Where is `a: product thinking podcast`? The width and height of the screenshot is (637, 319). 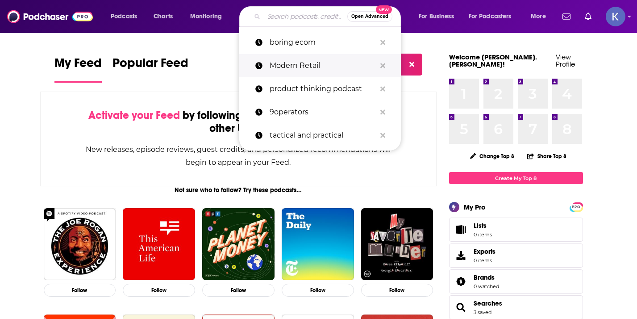 a: product thinking podcast is located at coordinates (320, 89).